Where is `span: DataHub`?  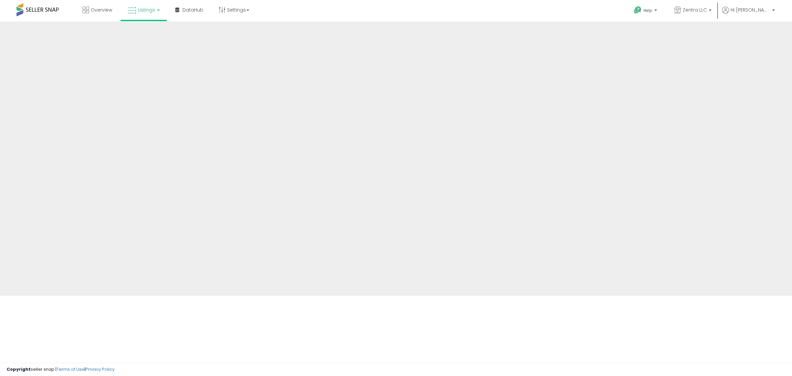 span: DataHub is located at coordinates (193, 10).